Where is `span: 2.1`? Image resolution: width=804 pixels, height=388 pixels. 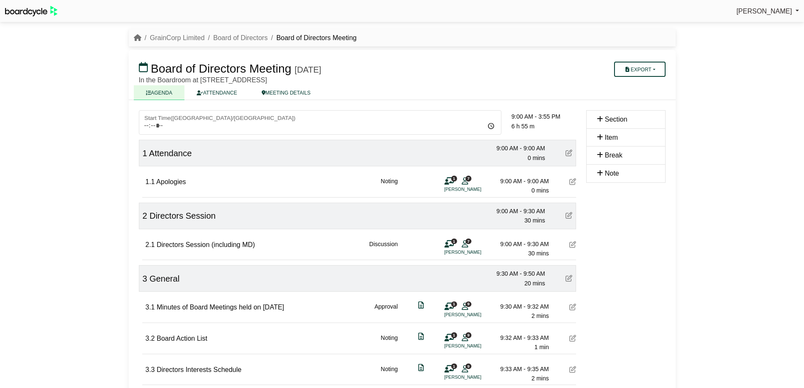 span: 2.1 is located at coordinates (150, 244).